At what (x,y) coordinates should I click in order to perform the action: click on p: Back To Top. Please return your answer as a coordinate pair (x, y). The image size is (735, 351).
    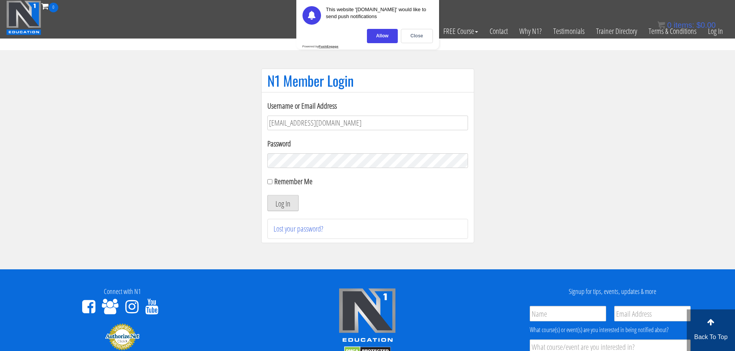
    Looking at the image, I should click on (711, 338).